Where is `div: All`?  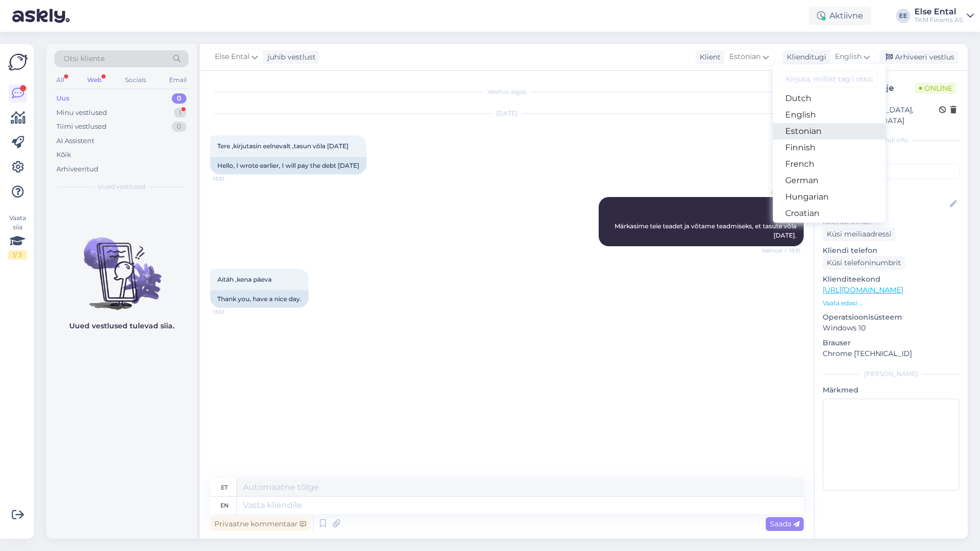
div: All is located at coordinates (60, 80).